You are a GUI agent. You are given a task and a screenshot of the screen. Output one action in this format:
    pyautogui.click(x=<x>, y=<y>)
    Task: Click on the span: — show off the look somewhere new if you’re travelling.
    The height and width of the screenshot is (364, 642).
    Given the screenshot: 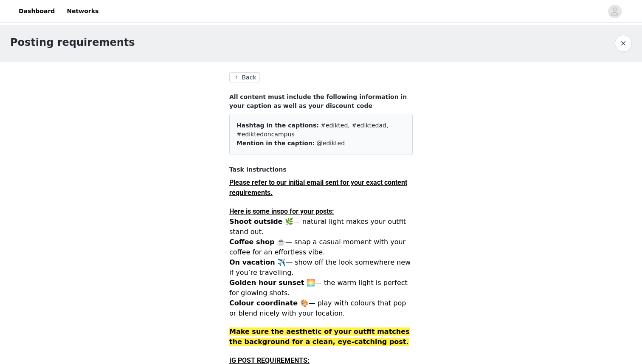 What is the action you would take?
    pyautogui.click(x=320, y=267)
    